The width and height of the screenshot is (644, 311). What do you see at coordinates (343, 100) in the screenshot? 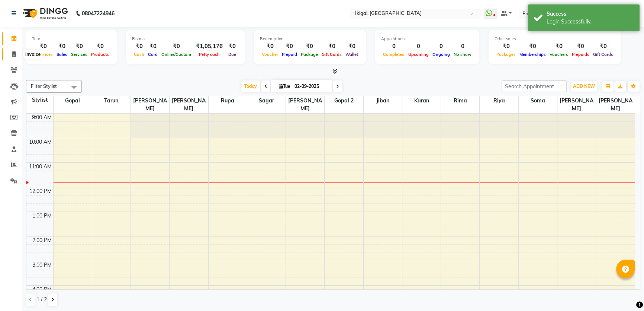
I see `span: gopal 2` at bounding box center [343, 100].